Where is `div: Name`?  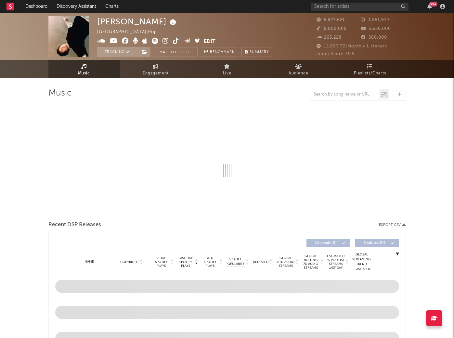
div: Name is located at coordinates (89, 261).